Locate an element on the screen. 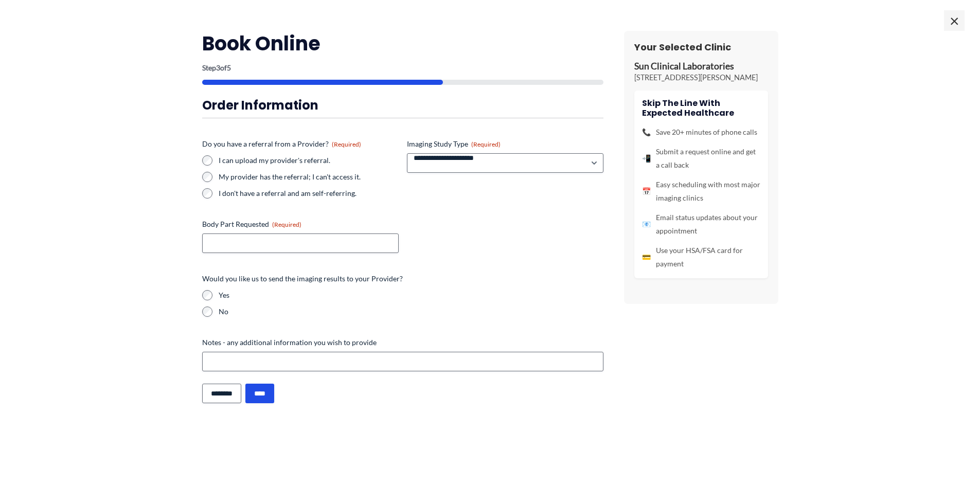 The width and height of the screenshot is (980, 486). legend: Do you have a referral from a Provider? is located at coordinates (281, 144).